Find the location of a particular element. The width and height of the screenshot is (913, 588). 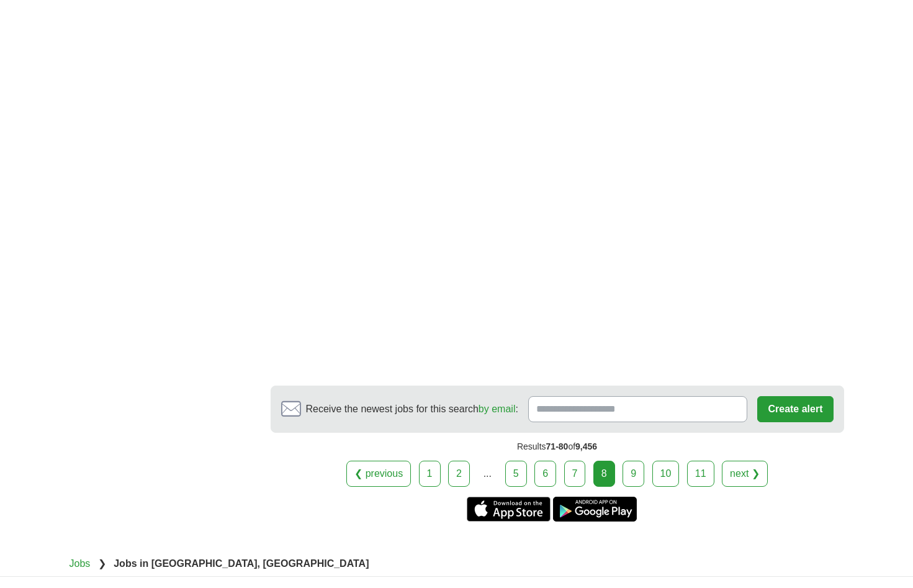

span: Receive the newest jobs for this search : is located at coordinates (412, 409).